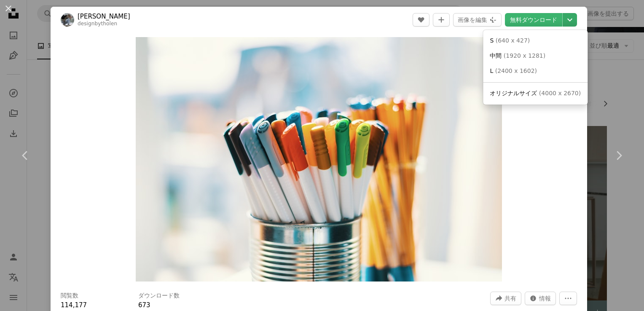 The image size is (644, 311). Describe the element at coordinates (570, 20) in the screenshot. I see `button: ダウンロードサイズを選択してください` at that location.